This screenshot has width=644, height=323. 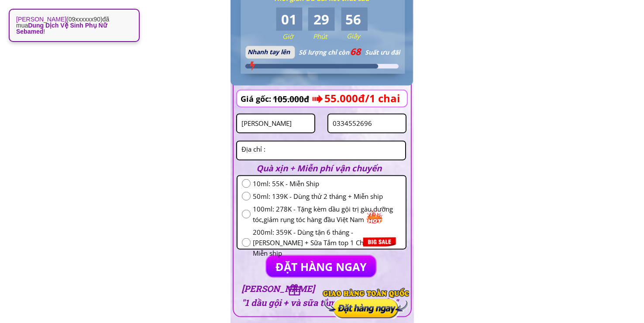 I want to click on p: ĐẶT HÀNG NGAY, so click(x=321, y=266).